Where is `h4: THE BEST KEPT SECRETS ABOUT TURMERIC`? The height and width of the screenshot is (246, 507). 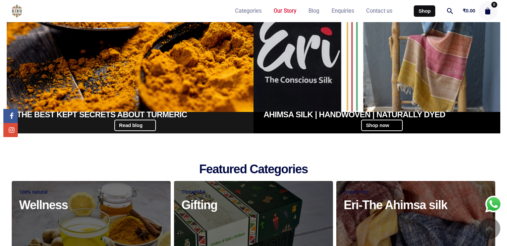 h4: THE BEST KEPT SECRETS ABOUT TURMERIC is located at coordinates (135, 114).